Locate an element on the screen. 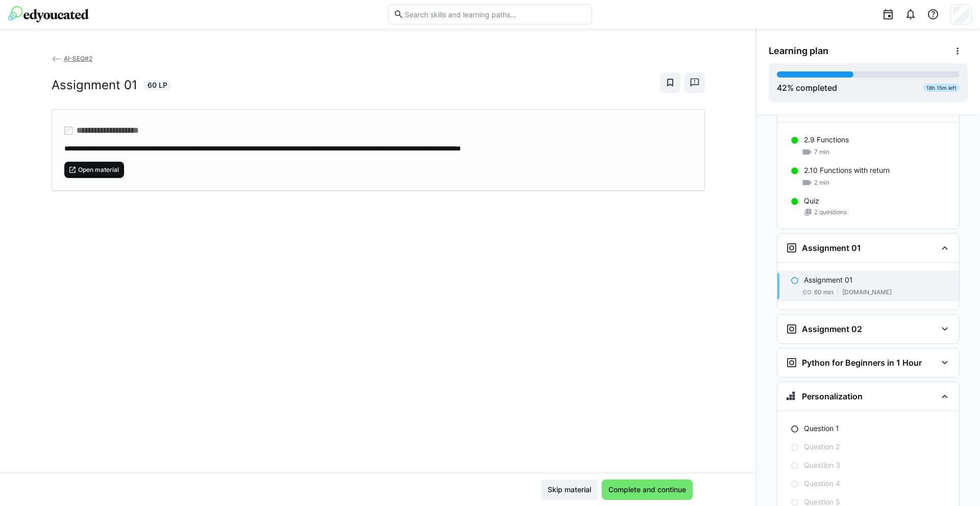 The width and height of the screenshot is (980, 506). p: Quiz is located at coordinates (812, 201).